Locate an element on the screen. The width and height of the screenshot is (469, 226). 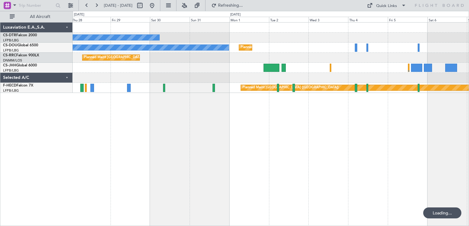
div: Fri 5 is located at coordinates (407, 20).